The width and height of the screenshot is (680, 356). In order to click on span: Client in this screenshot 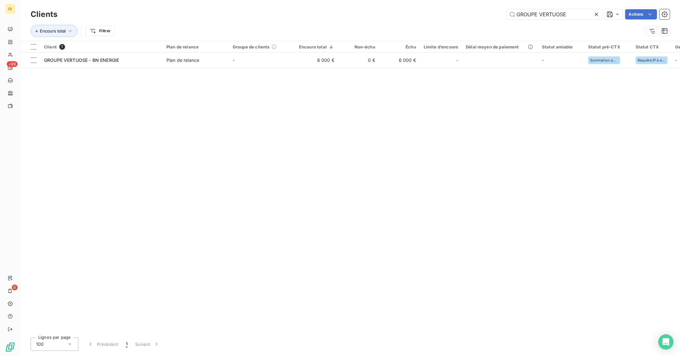, I will do `click(50, 47)`.